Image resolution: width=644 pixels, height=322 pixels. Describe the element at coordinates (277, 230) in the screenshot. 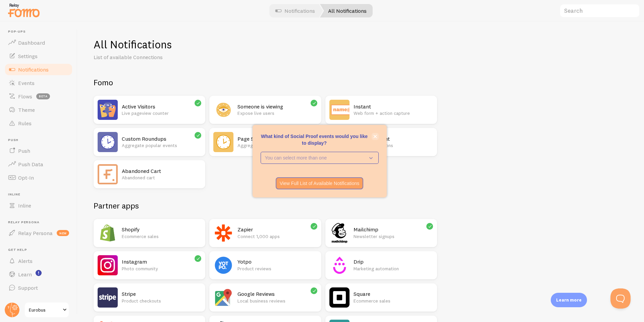

I see `h2: Zapier` at that location.